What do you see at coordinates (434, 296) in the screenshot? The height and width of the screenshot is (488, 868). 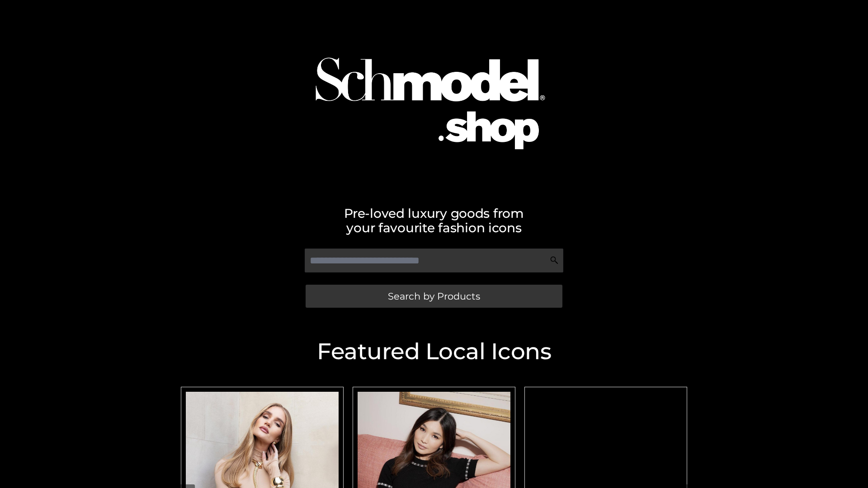 I see `a: Search by Products` at bounding box center [434, 296].